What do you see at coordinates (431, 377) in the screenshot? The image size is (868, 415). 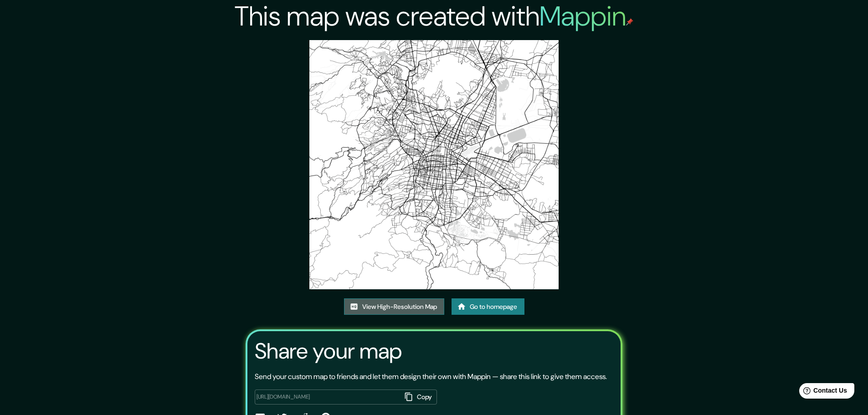 I see `p: Send your custom map to friends and let them design their own with Mappin — share this link to gi...` at bounding box center [431, 377].